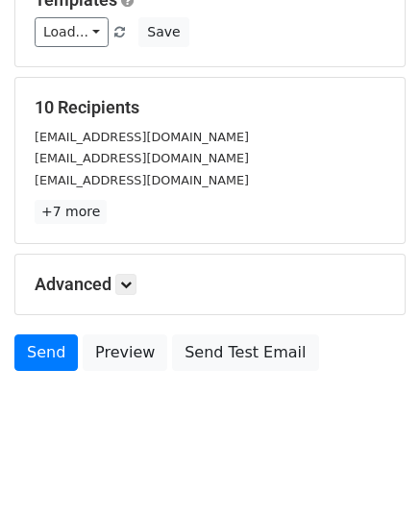 The width and height of the screenshot is (420, 516). What do you see at coordinates (46, 352) in the screenshot?
I see `a: Send` at bounding box center [46, 352].